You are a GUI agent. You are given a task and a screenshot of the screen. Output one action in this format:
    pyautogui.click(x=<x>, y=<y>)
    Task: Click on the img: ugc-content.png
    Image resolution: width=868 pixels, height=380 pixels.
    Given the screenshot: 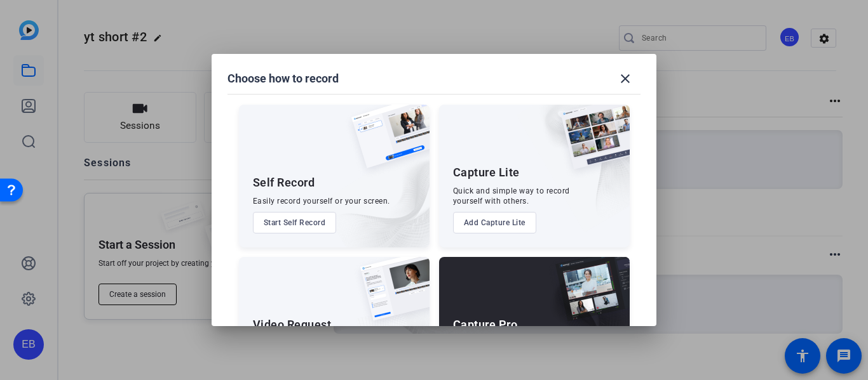 What is the action you would take?
    pyautogui.click(x=390, y=295)
    